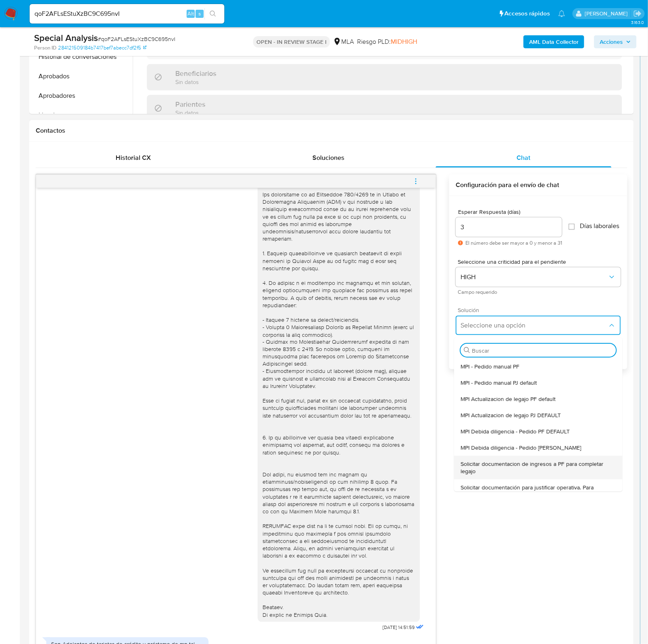  What do you see at coordinates (339, 397) in the screenshot?
I see `div: Lore, Ips dolorsitame co ad Elitseddoe 780/4269 te in Utlabo et Doloremagna Aliquaenim (ADM) v qu...` at bounding box center [339, 397].